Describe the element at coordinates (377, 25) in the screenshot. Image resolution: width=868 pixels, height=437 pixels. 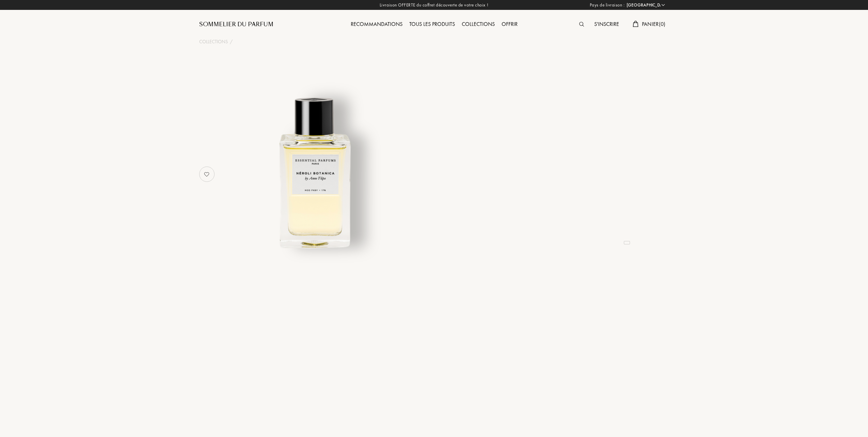
I see `div: Recommandations` at that location.